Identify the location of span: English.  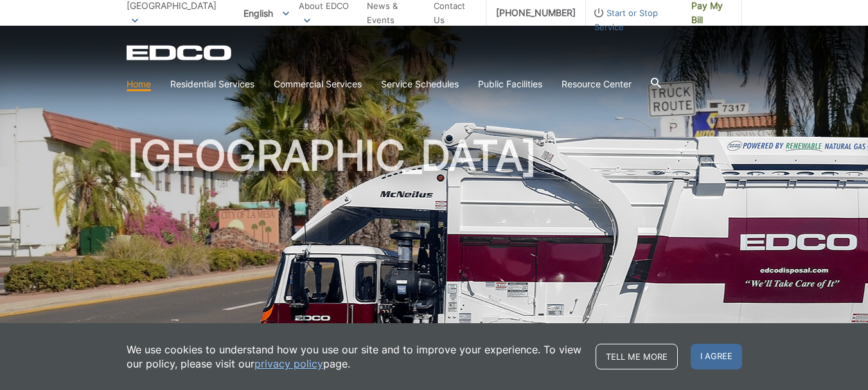
(266, 13).